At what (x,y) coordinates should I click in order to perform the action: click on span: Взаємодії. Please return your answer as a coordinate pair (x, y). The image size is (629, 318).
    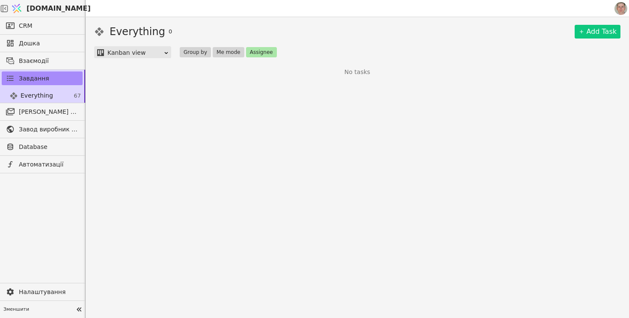
    Looking at the image, I should click on (48, 61).